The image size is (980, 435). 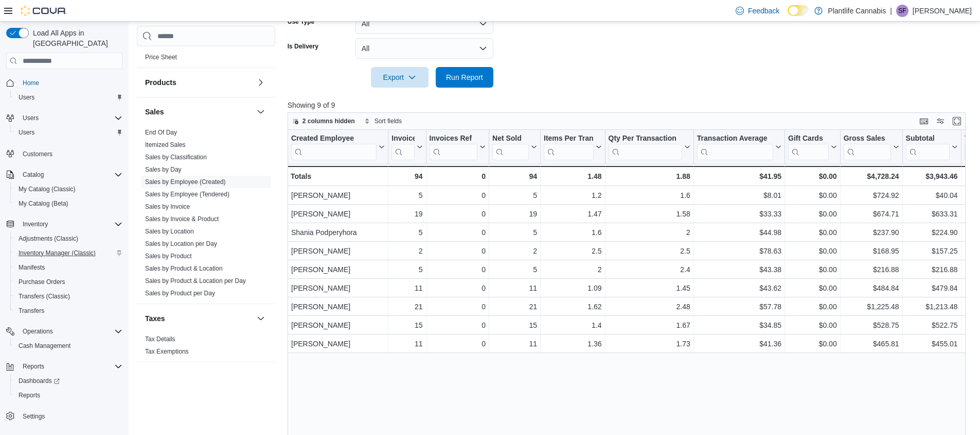 What do you see at coordinates (31, 83) in the screenshot?
I see `a: Home` at bounding box center [31, 83].